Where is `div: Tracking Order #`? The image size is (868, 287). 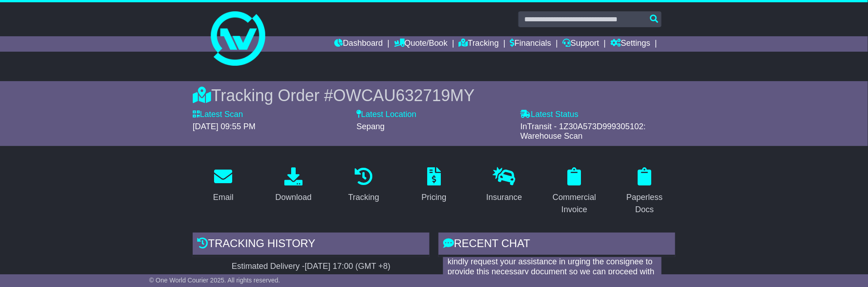
div: Tracking Order # is located at coordinates (434, 95).